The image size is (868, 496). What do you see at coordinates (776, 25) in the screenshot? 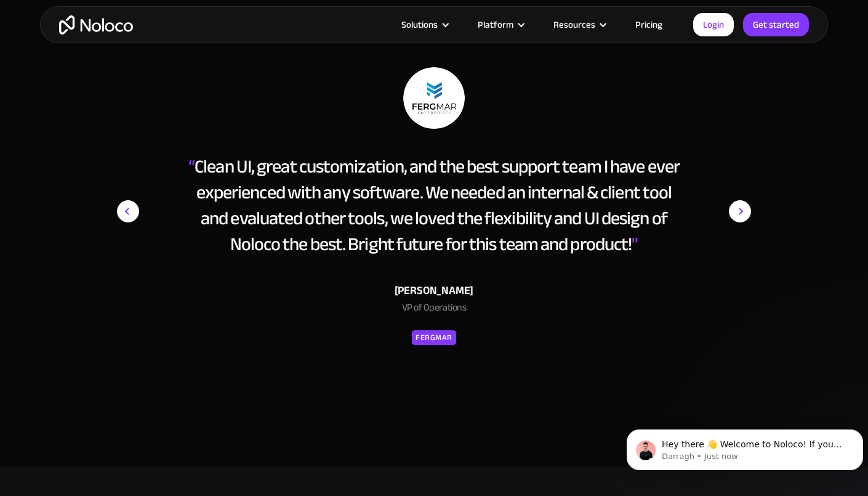
I see `a: Get started` at bounding box center [776, 25].